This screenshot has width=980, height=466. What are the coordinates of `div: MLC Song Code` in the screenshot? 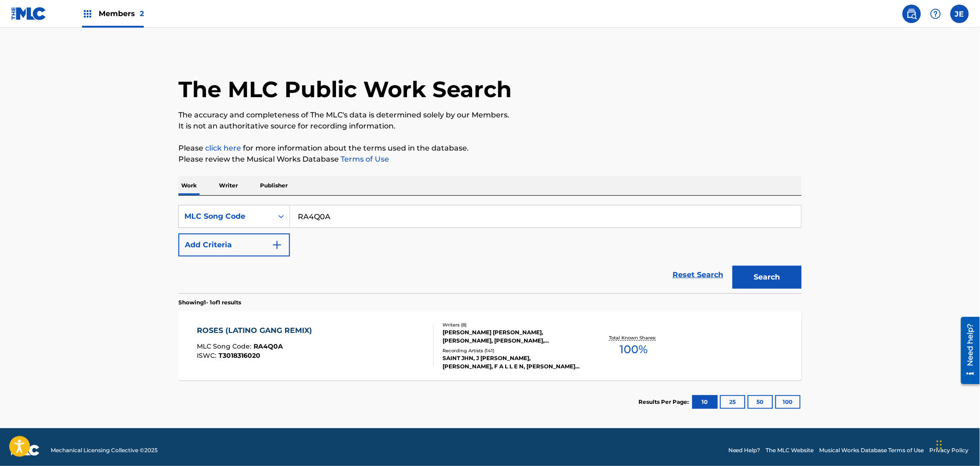 It's located at (226, 217).